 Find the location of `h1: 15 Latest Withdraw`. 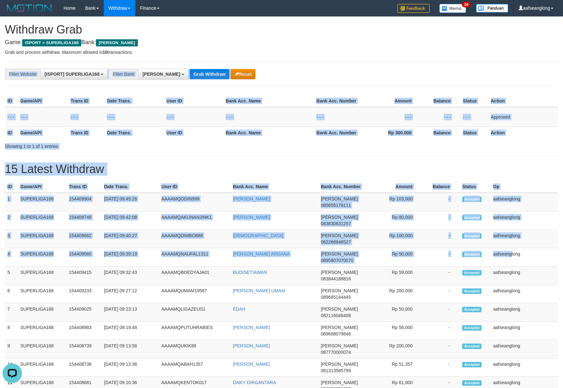

h1: 15 Latest Withdraw is located at coordinates (282, 169).